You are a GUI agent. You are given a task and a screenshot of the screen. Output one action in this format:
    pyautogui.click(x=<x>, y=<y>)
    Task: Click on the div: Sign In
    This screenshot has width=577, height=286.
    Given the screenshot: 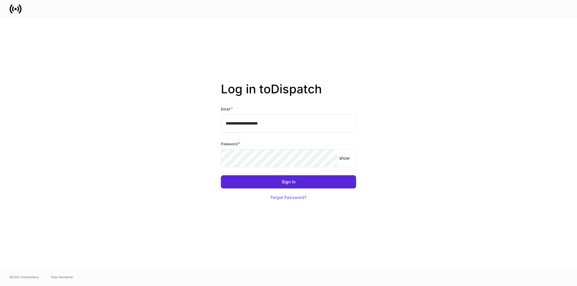 What is the action you would take?
    pyautogui.click(x=289, y=182)
    